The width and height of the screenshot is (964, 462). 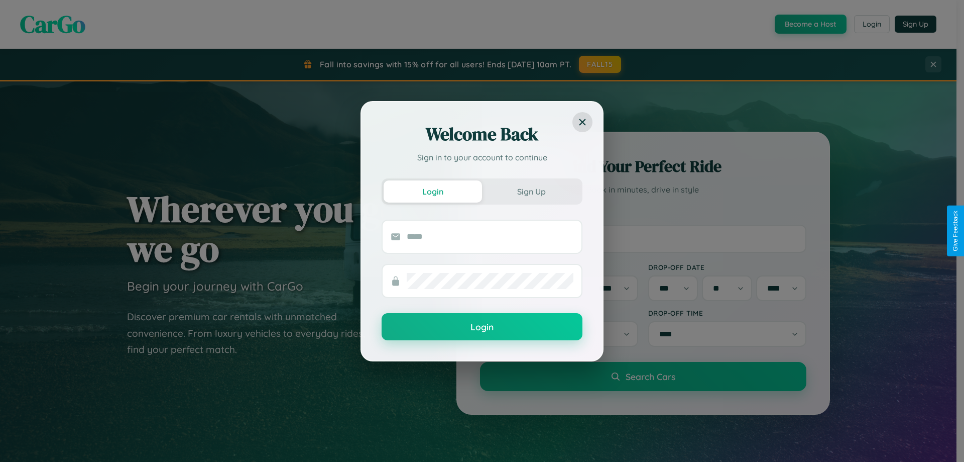 I want to click on h2: Welcome Back, so click(x=482, y=134).